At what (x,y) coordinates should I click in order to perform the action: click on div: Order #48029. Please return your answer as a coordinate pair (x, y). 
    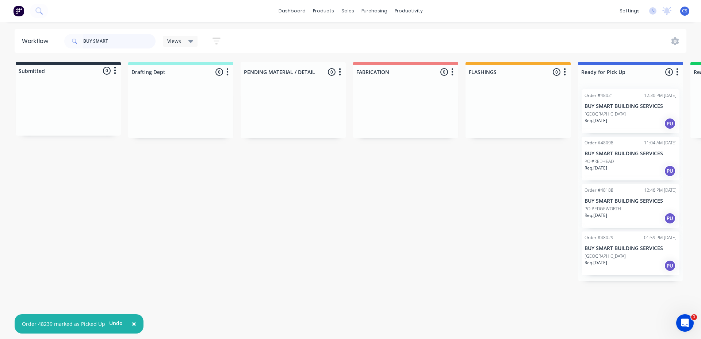
    Looking at the image, I should click on (599, 238).